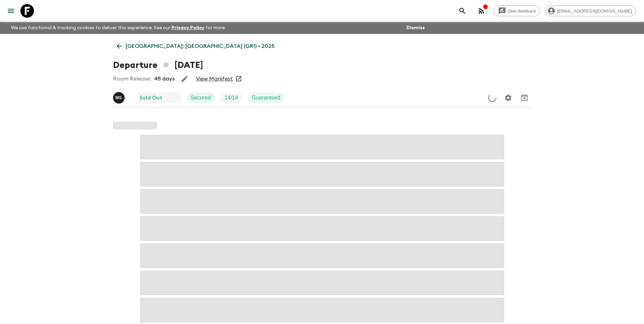 The width and height of the screenshot is (644, 324). Describe the element at coordinates (201, 98) in the screenshot. I see `p: Secured` at that location.